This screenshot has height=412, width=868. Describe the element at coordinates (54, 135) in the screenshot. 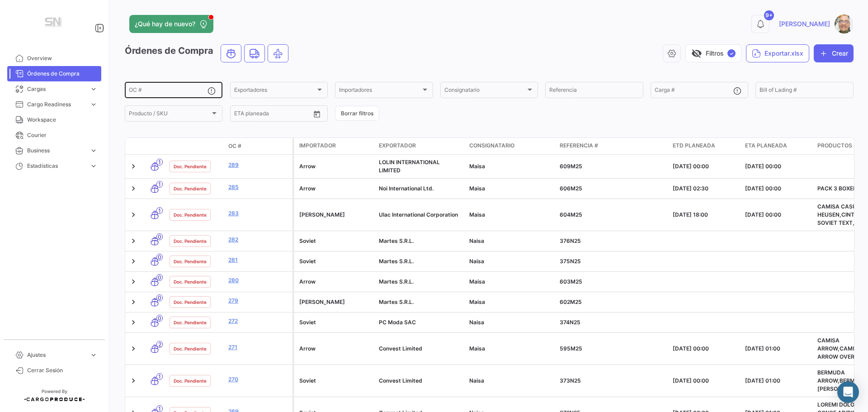

I see `a: Courier` at that location.